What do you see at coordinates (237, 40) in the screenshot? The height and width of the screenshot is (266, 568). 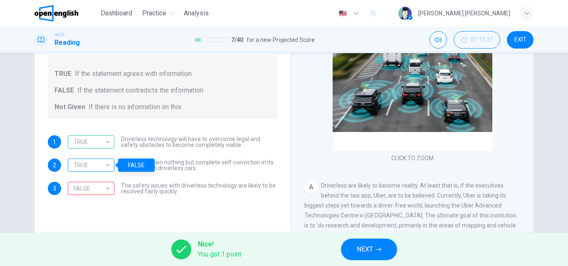 I see `span: 7 / 40` at bounding box center [237, 40].